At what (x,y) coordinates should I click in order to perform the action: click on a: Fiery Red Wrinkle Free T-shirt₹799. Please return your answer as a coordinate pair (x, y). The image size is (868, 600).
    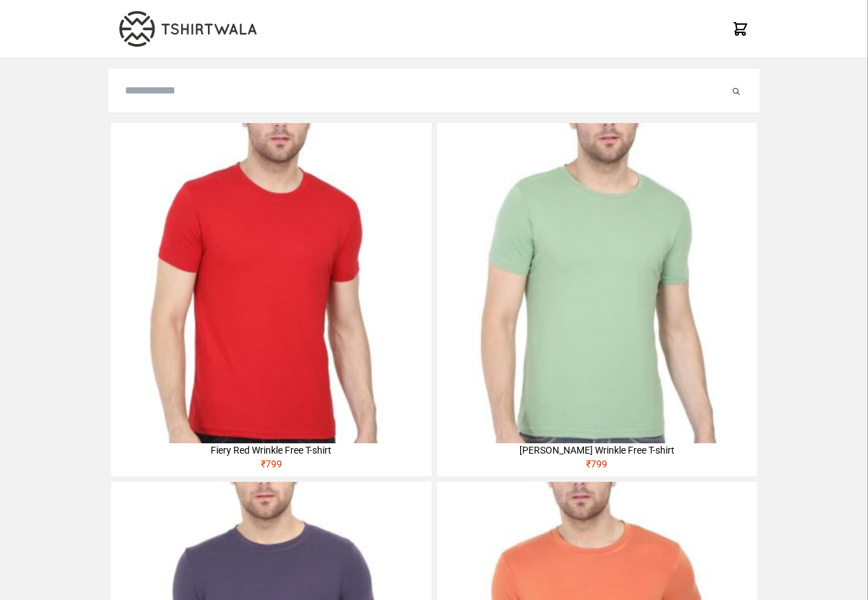
    Looking at the image, I should click on (271, 299).